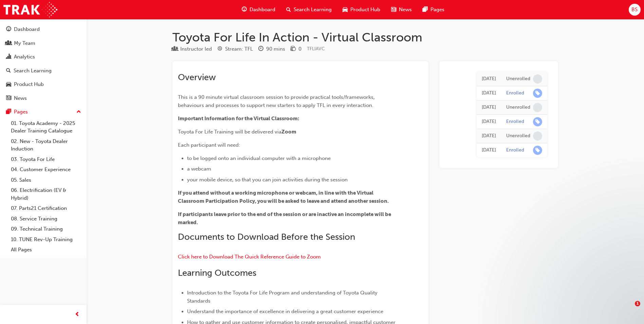  What do you see at coordinates (9, 57) in the screenshot?
I see `span: chart-icon` at bounding box center [9, 57].